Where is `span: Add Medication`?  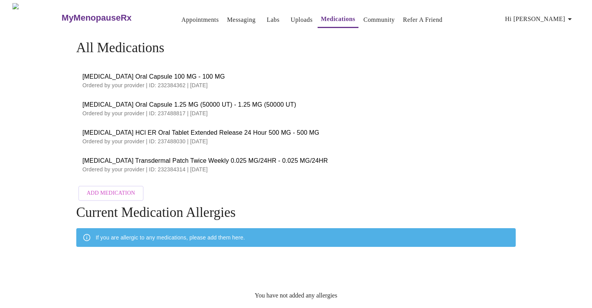
span: Add Medication is located at coordinates (111, 193).